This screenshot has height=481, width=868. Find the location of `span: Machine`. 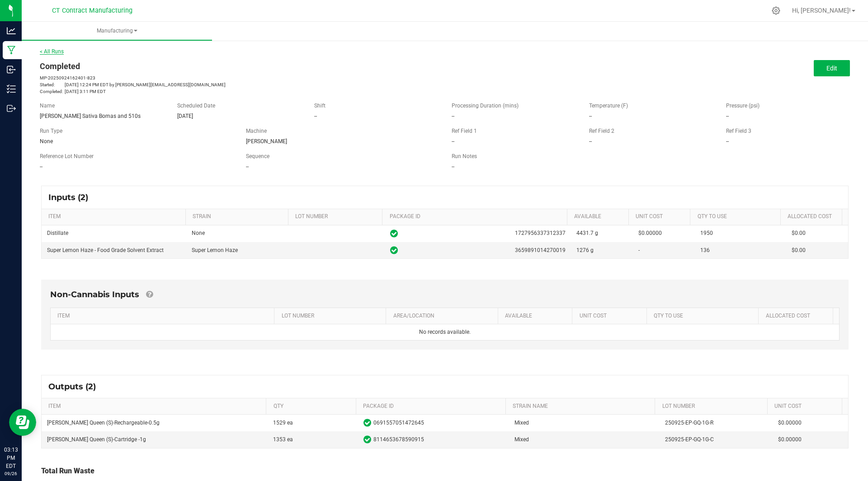

span: Machine is located at coordinates (256, 131).